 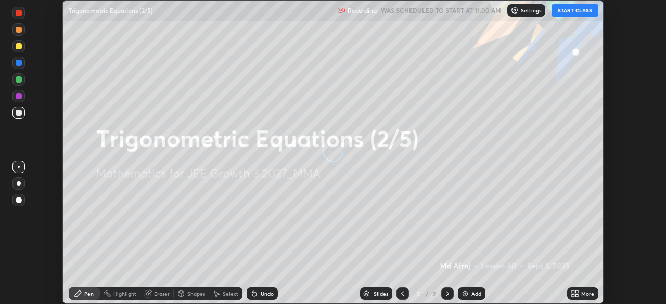 What do you see at coordinates (267, 294) in the screenshot?
I see `div: Undo` at bounding box center [267, 294].